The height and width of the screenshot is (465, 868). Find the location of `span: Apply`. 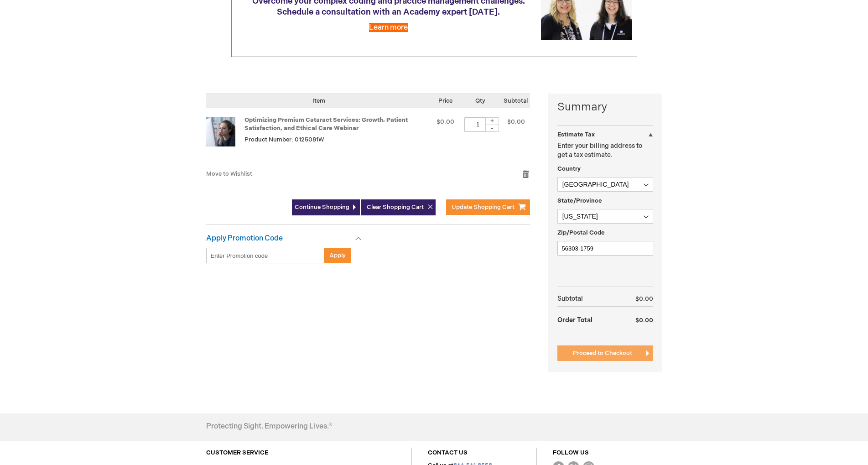

span: Apply is located at coordinates (338, 255).